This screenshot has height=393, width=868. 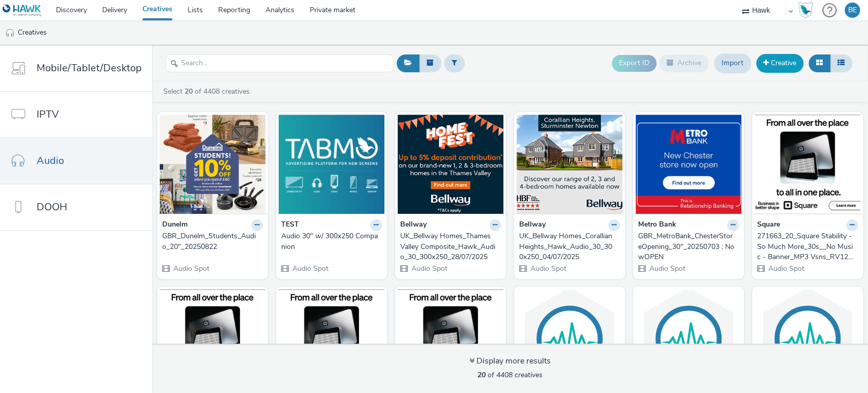 What do you see at coordinates (510, 375) in the screenshot?
I see `span: of 4408 creatives` at bounding box center [510, 375].